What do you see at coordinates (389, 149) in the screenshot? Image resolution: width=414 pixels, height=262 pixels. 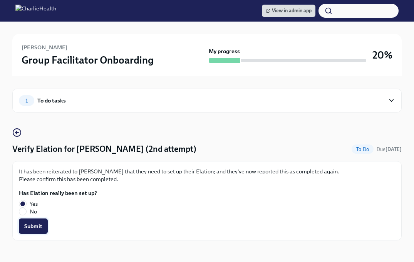 I see `span: August 22nd, 2025 10:00` at bounding box center [389, 149].